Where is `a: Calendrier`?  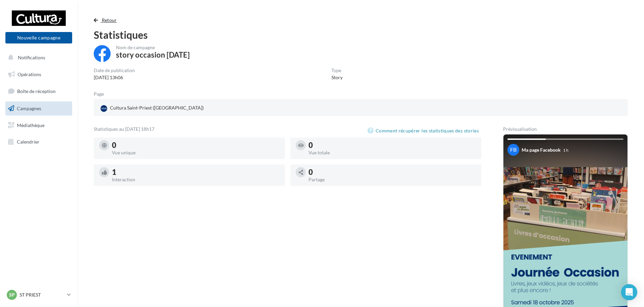
a: Calendrier is located at coordinates (39, 142).